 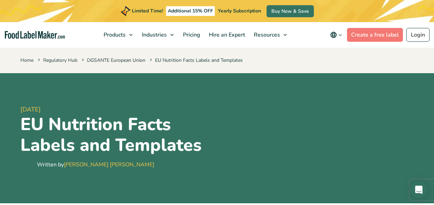 What do you see at coordinates (196, 60) in the screenshot?
I see `span: EU Nutrition Facts Labels and Templates` at bounding box center [196, 60].